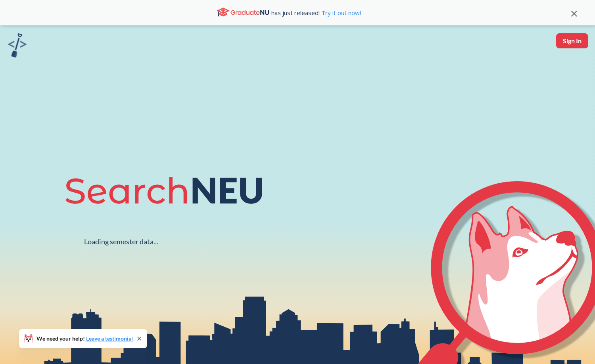 This screenshot has width=595, height=364. I want to click on a: sandbox logo, so click(17, 46).